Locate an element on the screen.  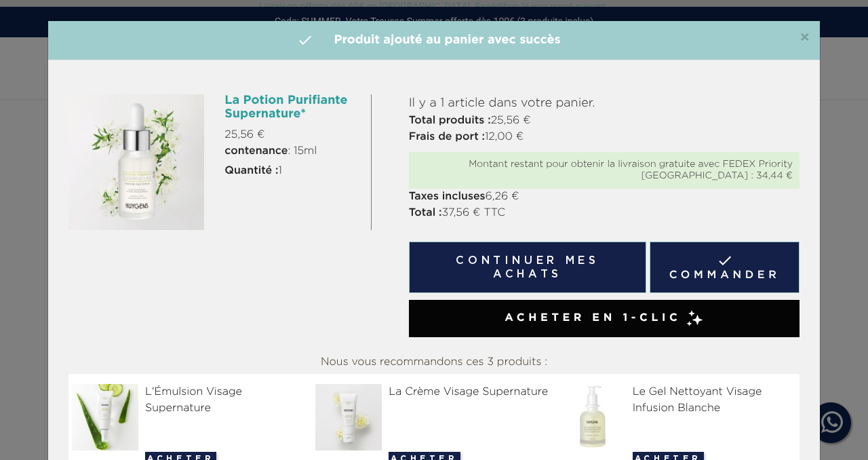
a: Commander is located at coordinates (724, 267).